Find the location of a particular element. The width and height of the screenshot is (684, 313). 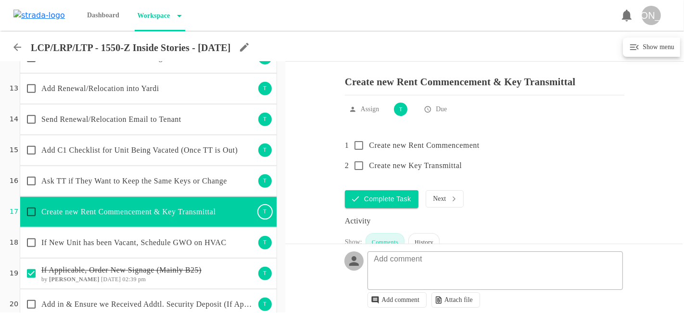

p: Send Renewal/Relocation Email to Tenant is located at coordinates (148, 119).